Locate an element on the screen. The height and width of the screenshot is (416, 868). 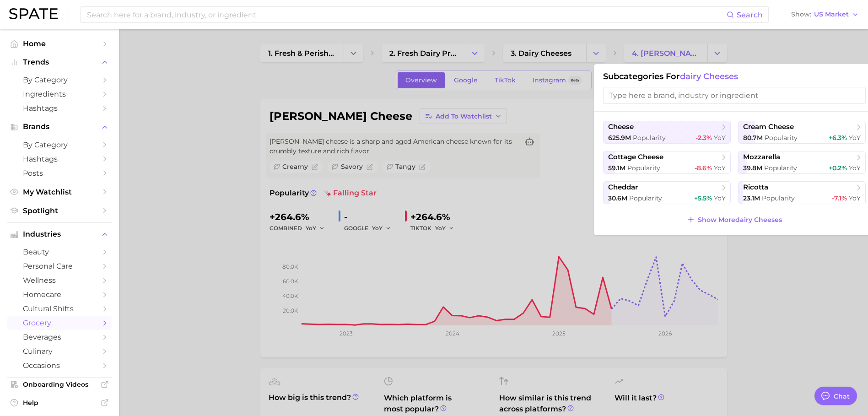
span: Search is located at coordinates (750, 15).